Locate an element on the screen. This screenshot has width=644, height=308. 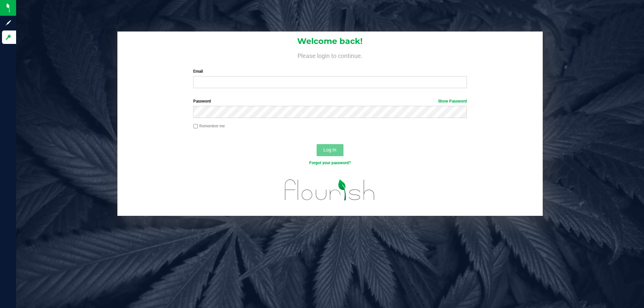
a: Show Password is located at coordinates (452, 101).